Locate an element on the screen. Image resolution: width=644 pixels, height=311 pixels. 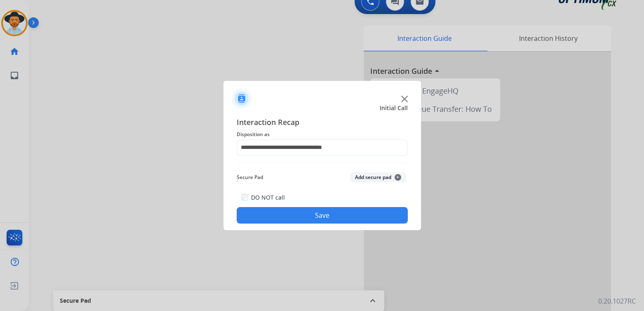
span: Interaction Recap is located at coordinates (322, 123).